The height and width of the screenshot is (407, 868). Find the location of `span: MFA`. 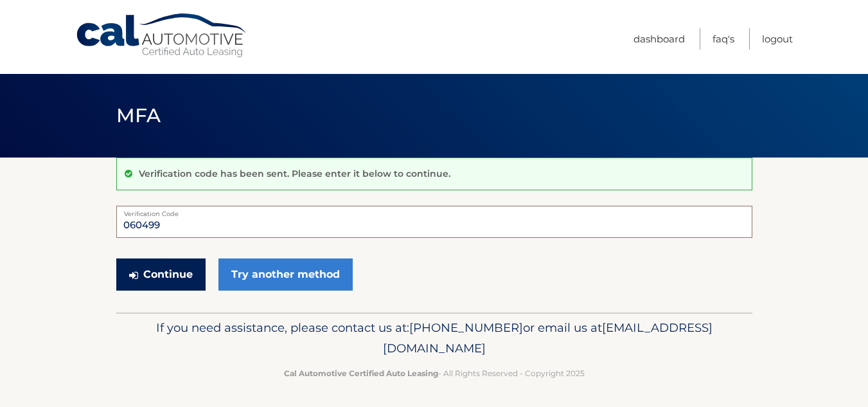

span: MFA is located at coordinates (138, 115).